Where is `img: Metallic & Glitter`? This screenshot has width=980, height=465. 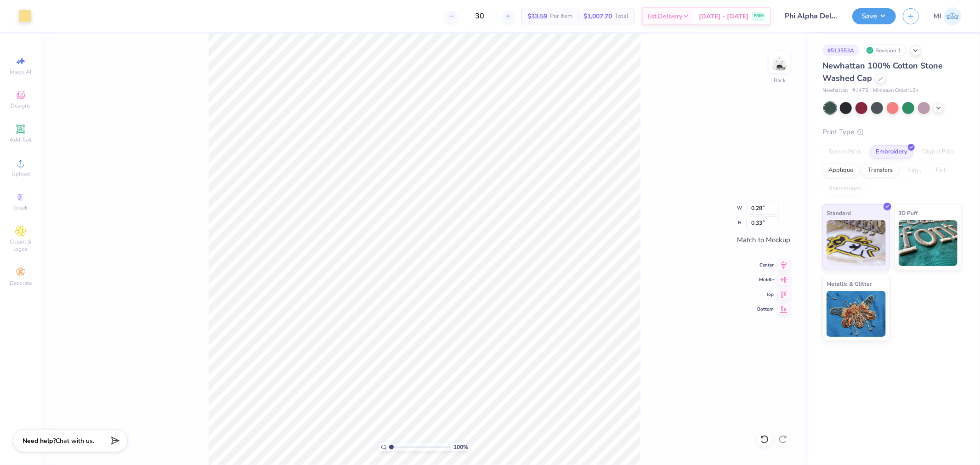 img: Metallic & Glitter is located at coordinates (856, 314).